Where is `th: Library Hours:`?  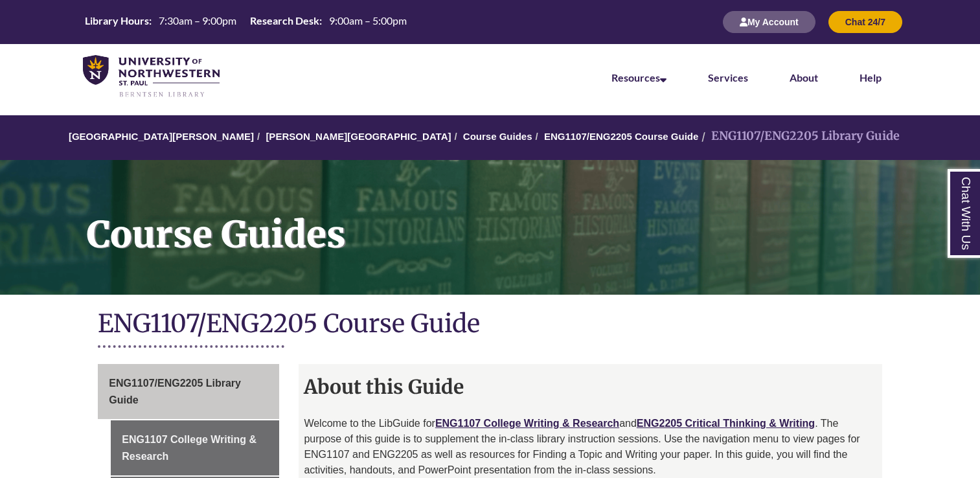
th: Library Hours: is located at coordinates (117, 21).